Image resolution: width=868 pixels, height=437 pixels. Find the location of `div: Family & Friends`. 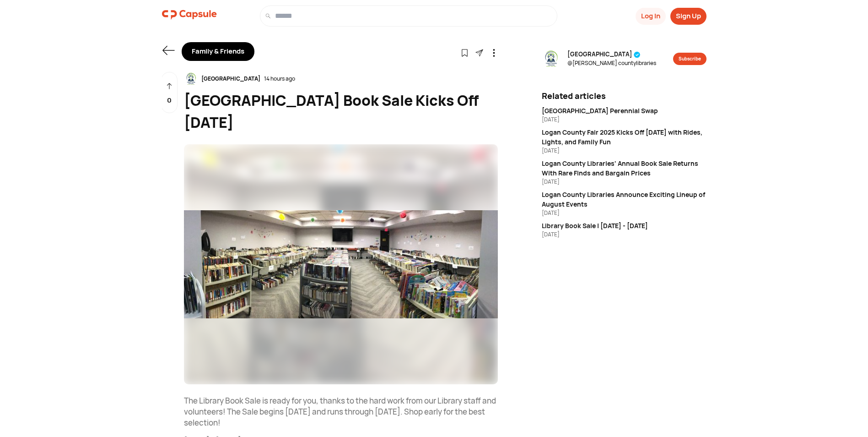

div: Family & Friends is located at coordinates (218, 52).